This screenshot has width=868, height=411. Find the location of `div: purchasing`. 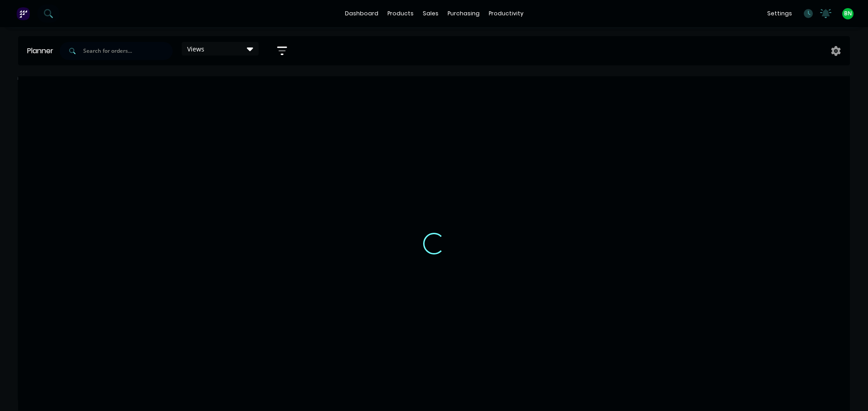

div: purchasing is located at coordinates (463, 13).